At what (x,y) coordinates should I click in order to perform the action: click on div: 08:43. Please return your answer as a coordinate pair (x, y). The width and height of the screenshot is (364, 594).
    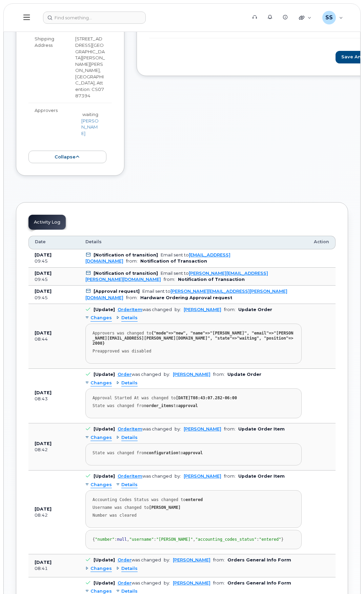
    Looking at the image, I should click on (54, 399).